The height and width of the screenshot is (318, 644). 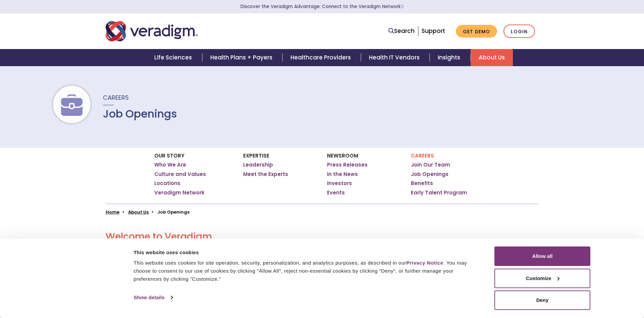 What do you see at coordinates (342, 174) in the screenshot?
I see `a: In the News` at bounding box center [342, 174].